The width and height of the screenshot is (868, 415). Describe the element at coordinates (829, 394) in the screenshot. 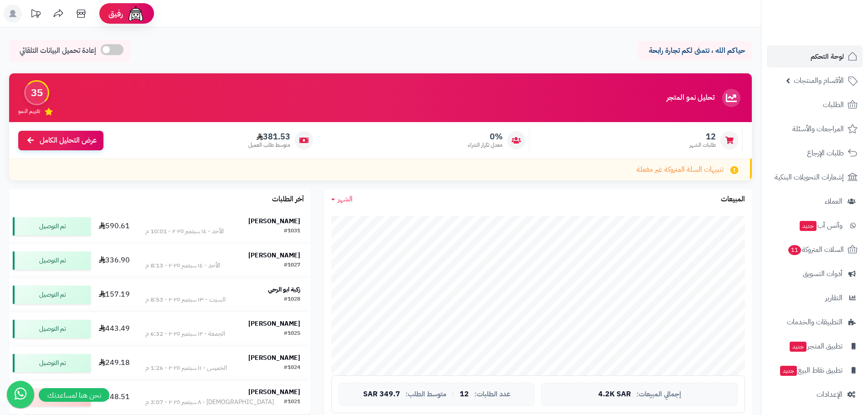

I see `span: الإعدادات` at that location.